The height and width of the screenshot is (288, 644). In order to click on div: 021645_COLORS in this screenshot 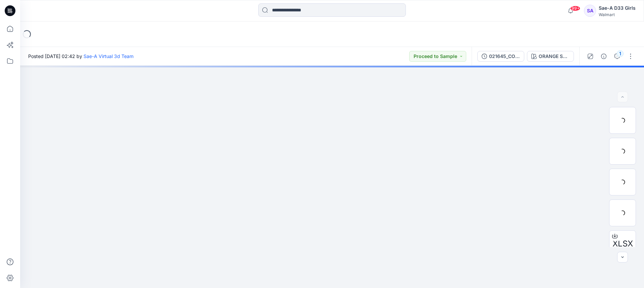, I will do `click(504, 56)`.